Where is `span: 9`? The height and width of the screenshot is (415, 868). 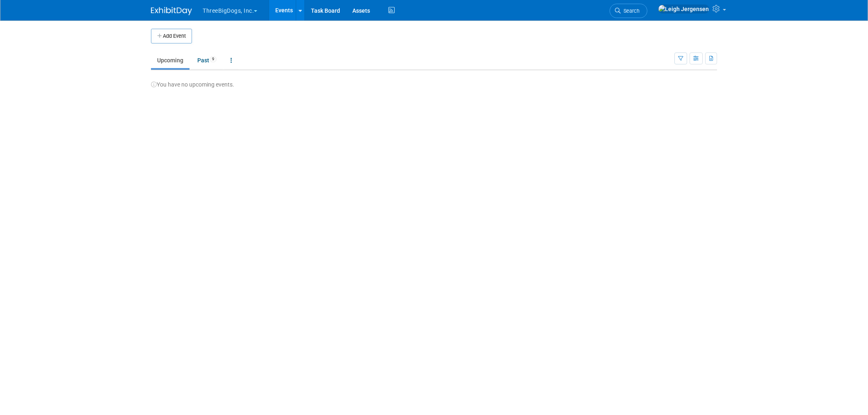 span: 9 is located at coordinates (213, 59).